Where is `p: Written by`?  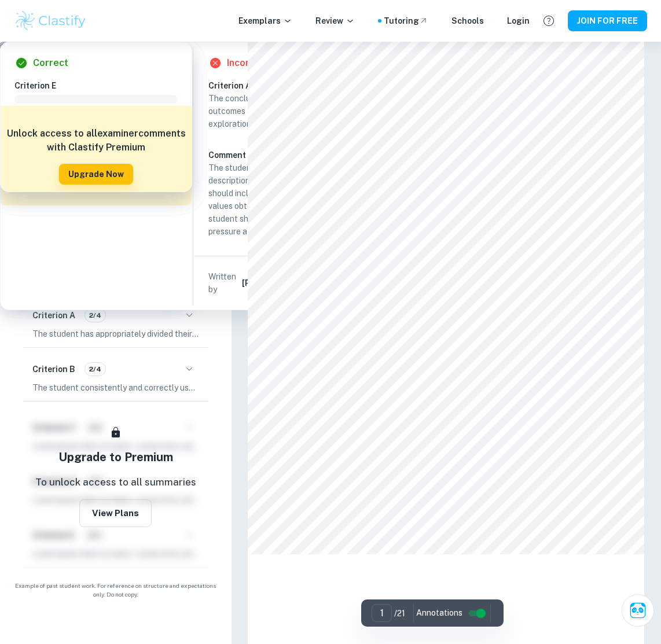
p: Written by is located at coordinates (224, 283).